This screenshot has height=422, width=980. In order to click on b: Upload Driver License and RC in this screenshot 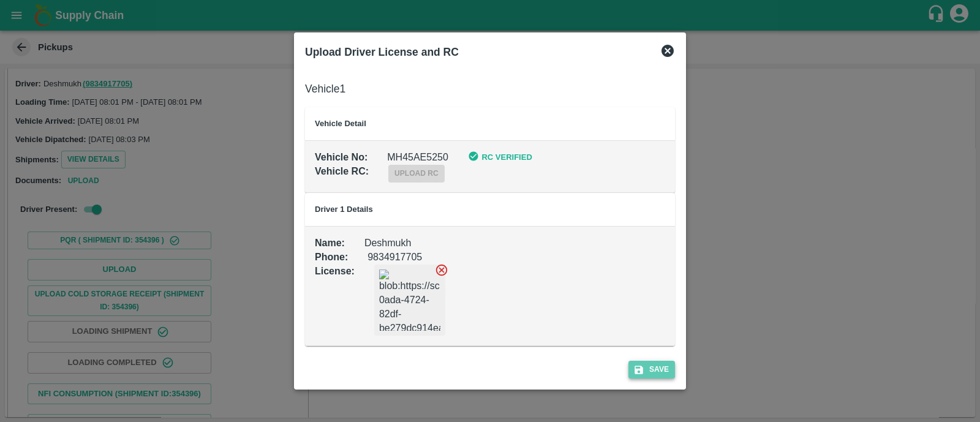, I will do `click(382, 52)`.